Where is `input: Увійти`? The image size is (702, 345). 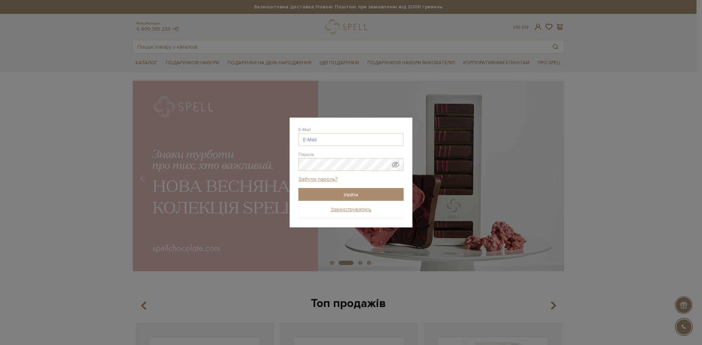 input: Увійти is located at coordinates (351, 194).